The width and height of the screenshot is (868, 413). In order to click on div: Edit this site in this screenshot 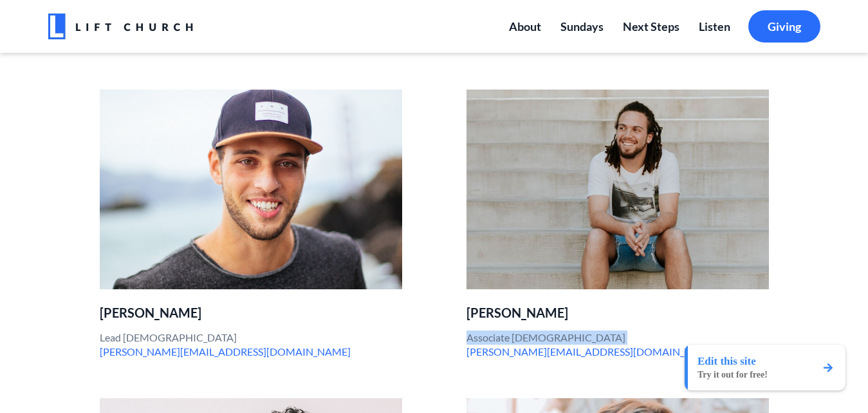, I will do `click(733, 361)`.